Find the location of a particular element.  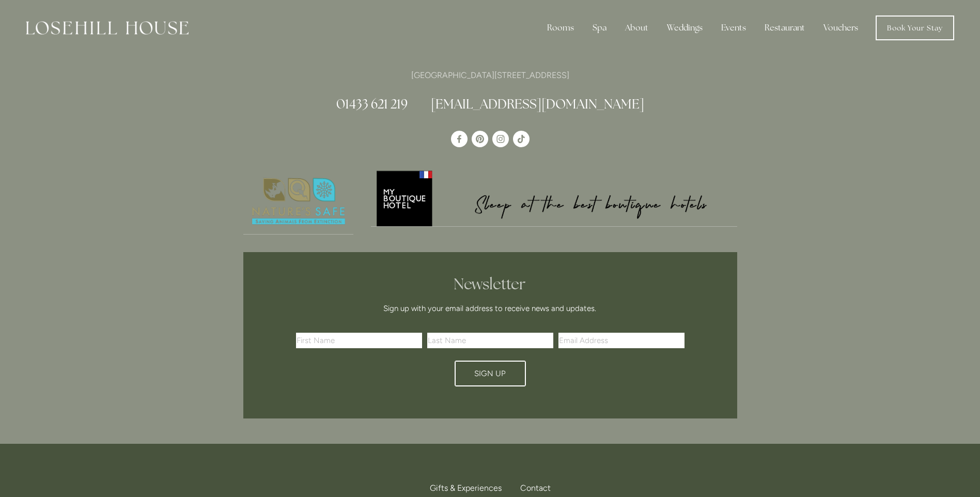

div: Weddings is located at coordinates (684, 28).